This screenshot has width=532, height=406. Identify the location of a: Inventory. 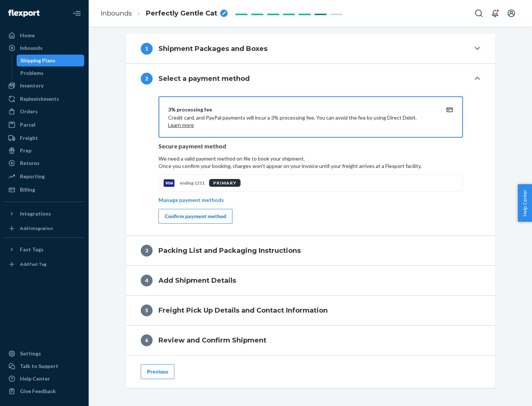
(44, 86).